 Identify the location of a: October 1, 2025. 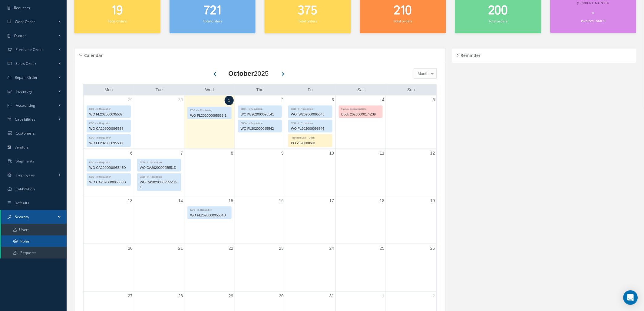
(229, 100).